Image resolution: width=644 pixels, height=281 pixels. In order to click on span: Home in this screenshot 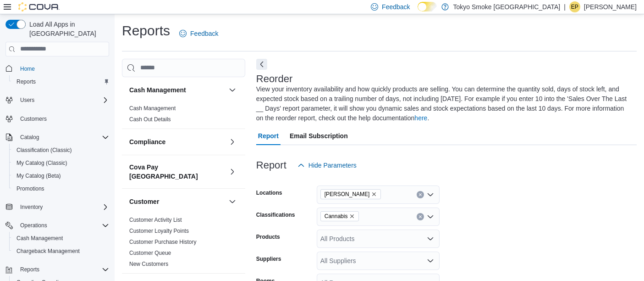, I will do `click(63, 69)`.